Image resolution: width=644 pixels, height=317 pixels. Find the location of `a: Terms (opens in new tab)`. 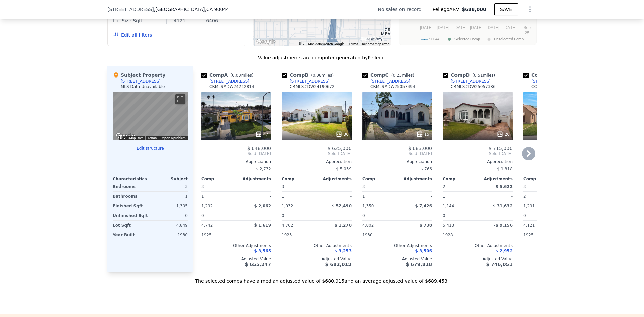

a: Terms (opens in new tab) is located at coordinates (353, 43).